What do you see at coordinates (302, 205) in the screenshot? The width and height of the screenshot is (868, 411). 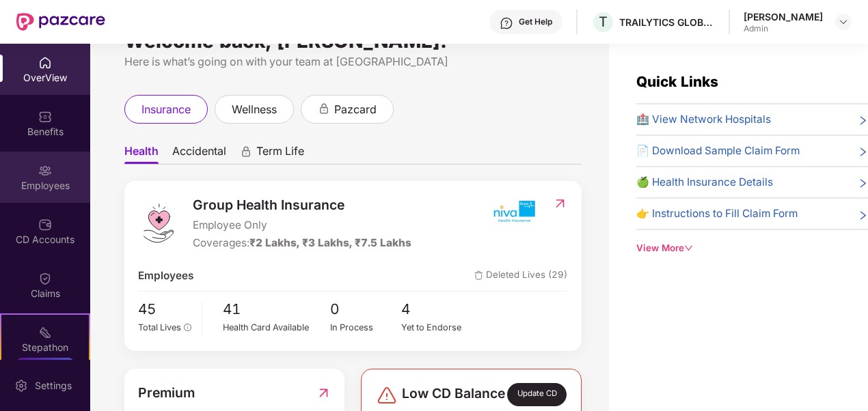 I see `span: Group Health Insurance` at bounding box center [302, 205].